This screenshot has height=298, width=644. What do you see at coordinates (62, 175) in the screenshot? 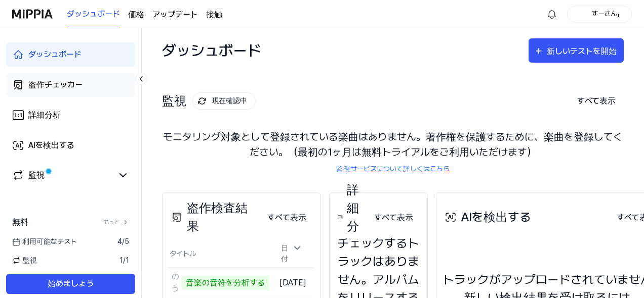
I see `a: 監視` at bounding box center [62, 175].